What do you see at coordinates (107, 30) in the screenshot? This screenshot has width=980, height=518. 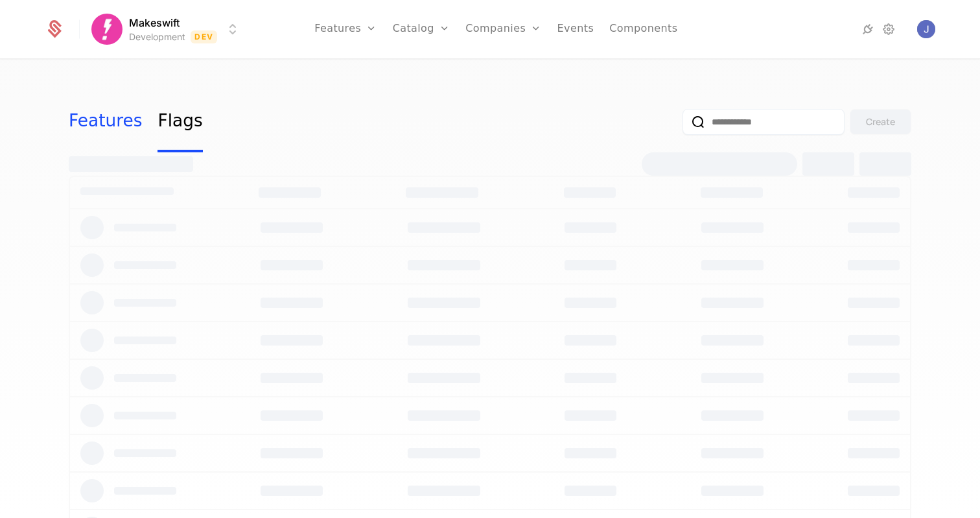 I see `img: Makeswift` at bounding box center [107, 30].